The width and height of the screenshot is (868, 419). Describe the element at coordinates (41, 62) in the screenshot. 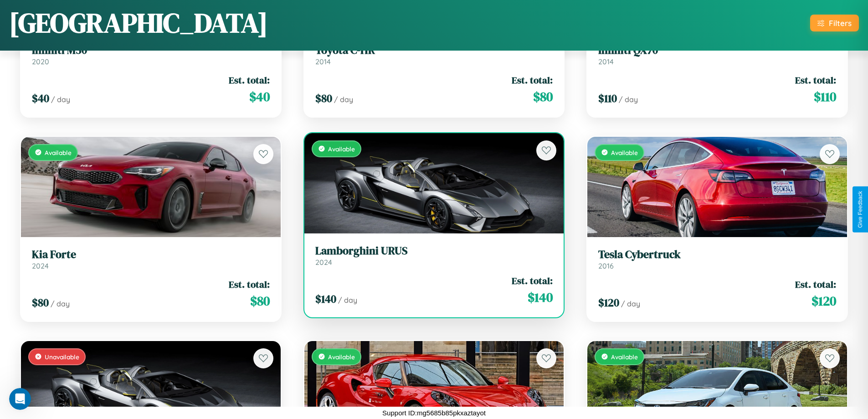

I see `span: 2020` at that location.